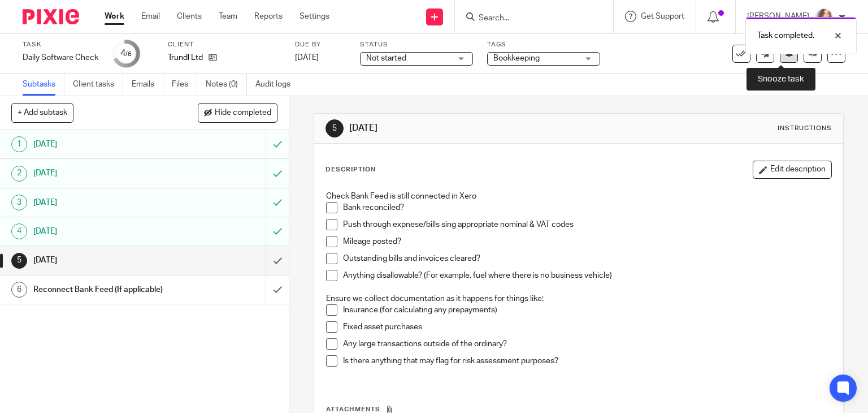  I want to click on p: Push through expnese/bills sing appropriate nominal & VAT codes, so click(587, 224).